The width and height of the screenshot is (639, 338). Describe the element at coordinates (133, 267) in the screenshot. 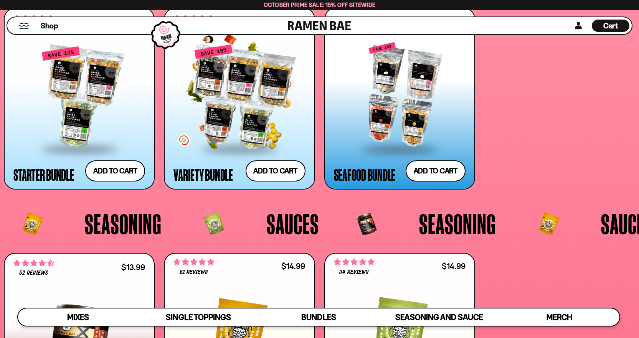

I see `div: $13.99` at that location.